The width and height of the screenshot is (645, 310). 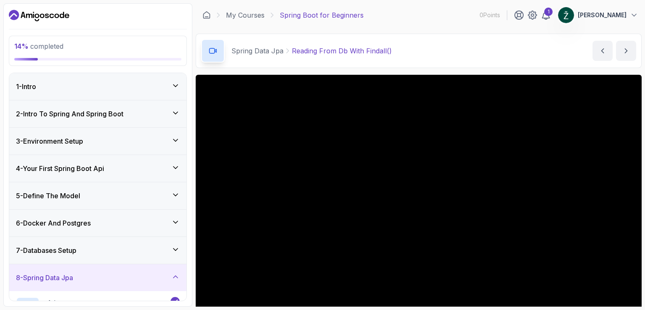 What do you see at coordinates (322, 15) in the screenshot?
I see `p: Spring Boot for Beginners` at bounding box center [322, 15].